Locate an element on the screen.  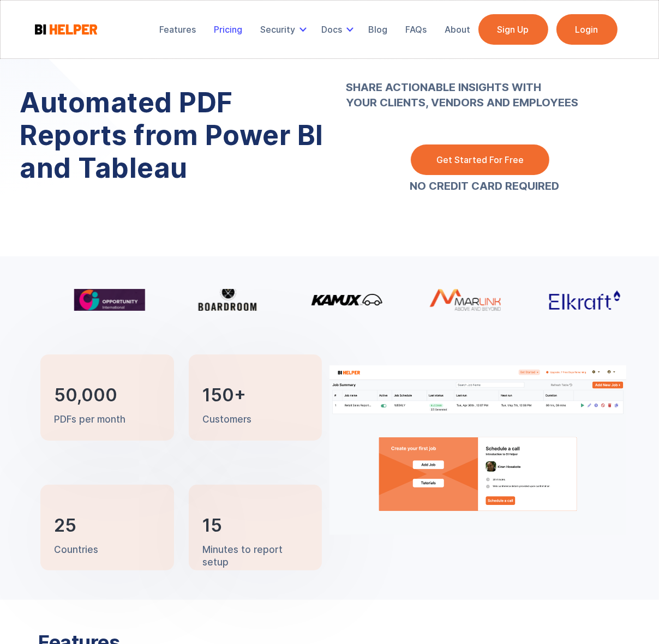
h3: 25 is located at coordinates (65, 525).